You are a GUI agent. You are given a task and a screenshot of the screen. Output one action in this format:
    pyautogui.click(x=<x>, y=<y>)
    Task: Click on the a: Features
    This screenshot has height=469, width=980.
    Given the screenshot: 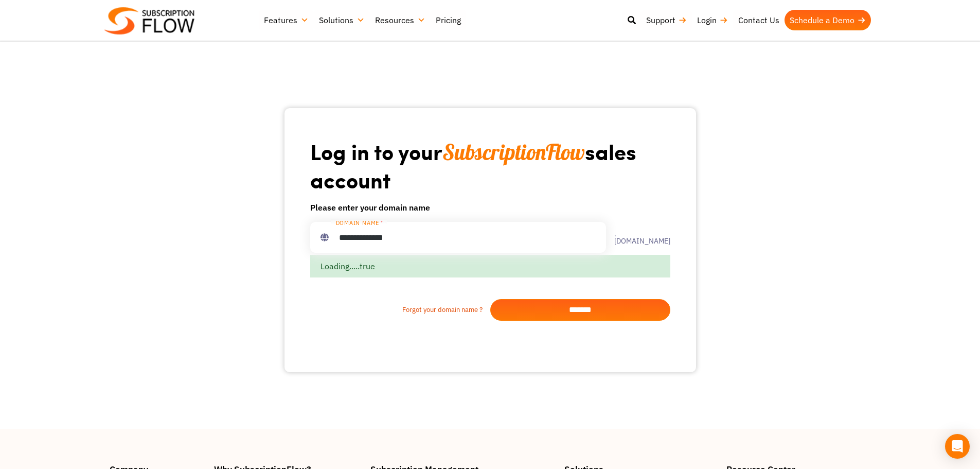 What is the action you would take?
    pyautogui.click(x=286, y=20)
    